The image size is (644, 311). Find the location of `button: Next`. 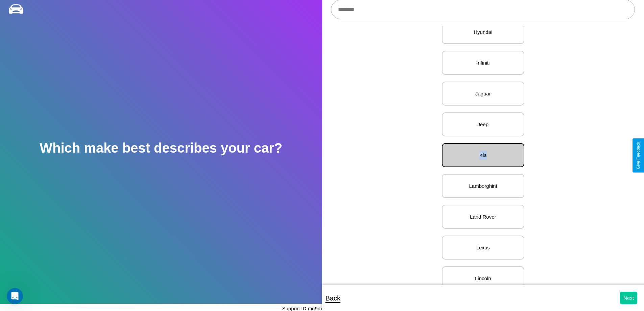

button: Next is located at coordinates (629, 298).